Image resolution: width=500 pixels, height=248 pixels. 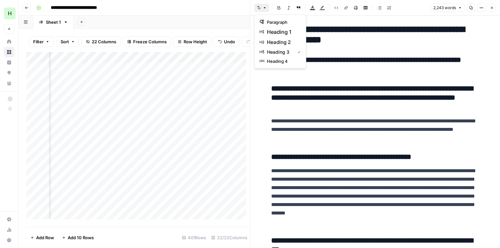 What do you see at coordinates (192, 42) in the screenshot?
I see `button: Row Height` at bounding box center [192, 42].